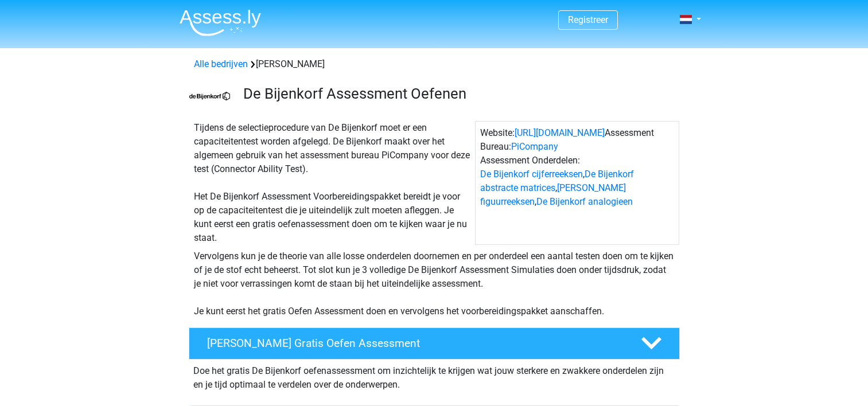 Image resolution: width=868 pixels, height=406 pixels. What do you see at coordinates (457, 94) in the screenshot?
I see `h3: De Bijenkorf Assessment Oefenen` at bounding box center [457, 94].